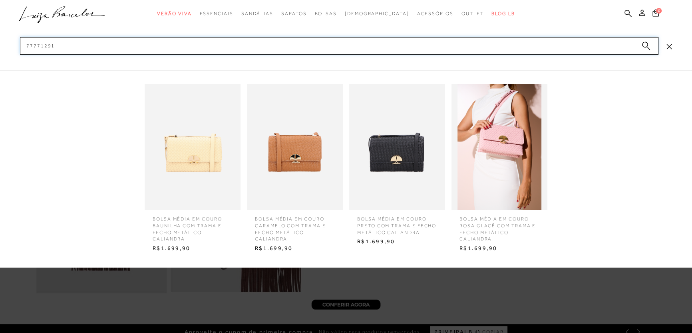 The image size is (692, 333). Describe the element at coordinates (325, 14) in the screenshot. I see `span: Bolsas` at that location.